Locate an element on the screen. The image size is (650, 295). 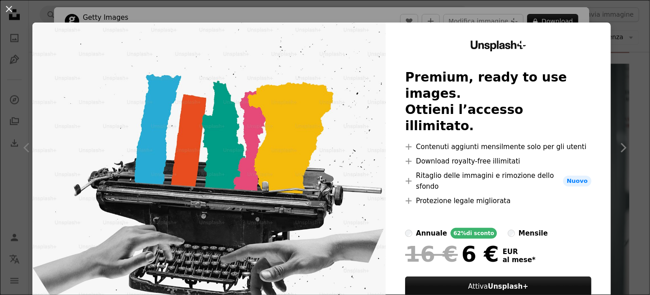
input: annuale62%di sconto is located at coordinates (409, 233).